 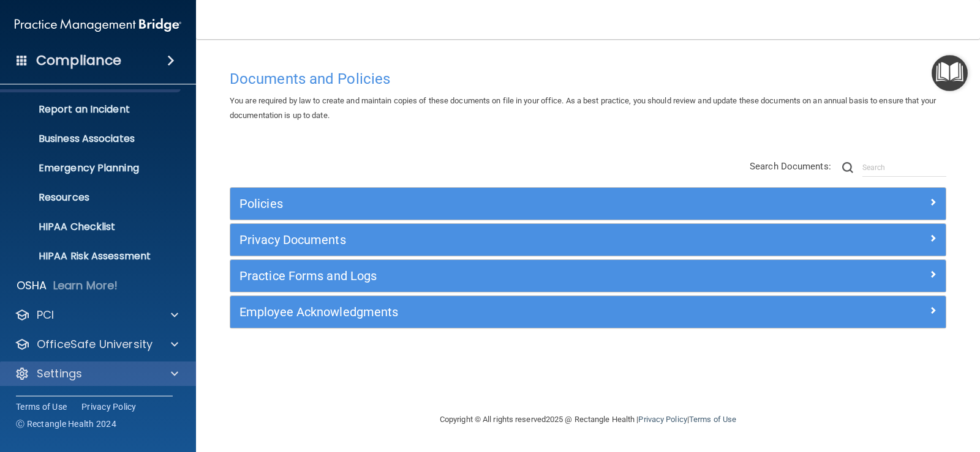 I want to click on h4: Documents and Policies, so click(x=588, y=79).